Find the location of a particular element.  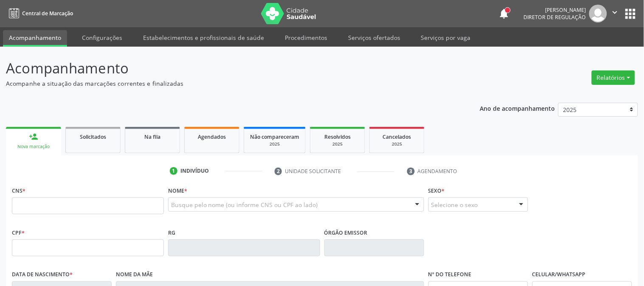

label: Nome is located at coordinates (177, 191).